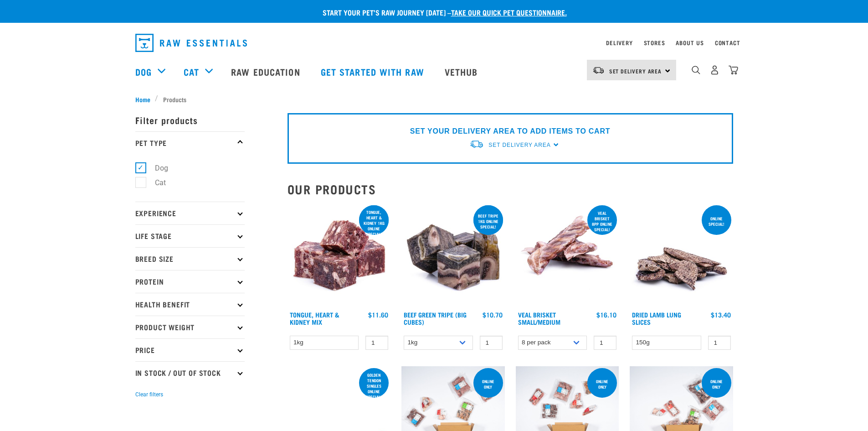 The width and height of the screenshot is (868, 431). I want to click on p: Health Benefit, so click(190, 304).